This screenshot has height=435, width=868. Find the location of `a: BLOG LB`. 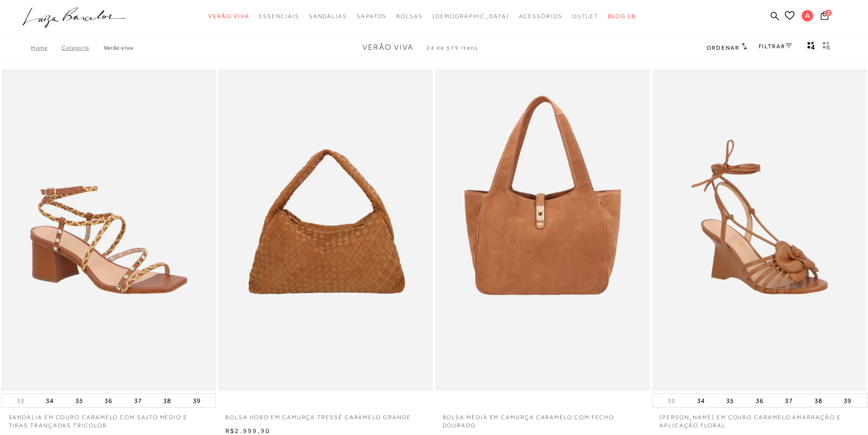

a: BLOG LB is located at coordinates (622, 16).